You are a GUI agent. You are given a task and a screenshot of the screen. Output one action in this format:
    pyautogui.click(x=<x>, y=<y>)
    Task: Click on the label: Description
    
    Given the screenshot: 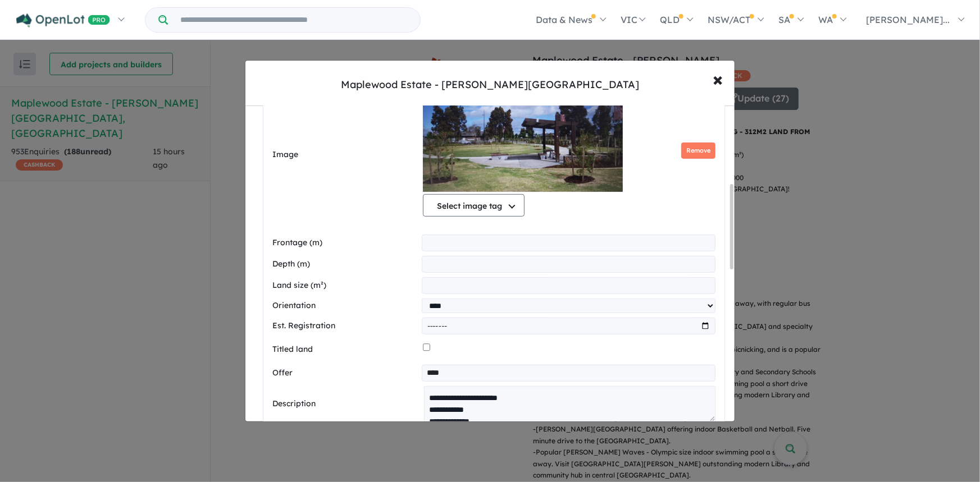 What is the action you would take?
    pyautogui.click(x=346, y=404)
    